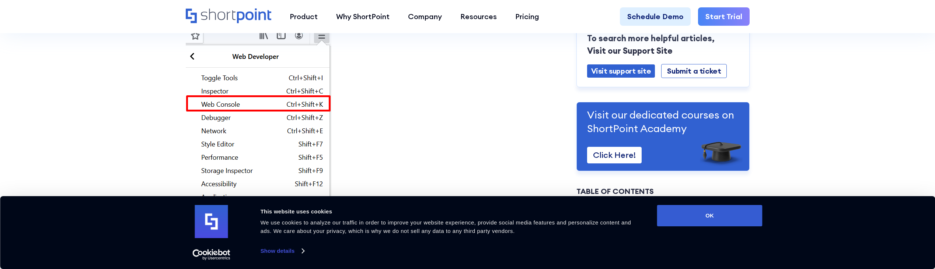 Image resolution: width=935 pixels, height=269 pixels. I want to click on a: Pricing, so click(527, 17).